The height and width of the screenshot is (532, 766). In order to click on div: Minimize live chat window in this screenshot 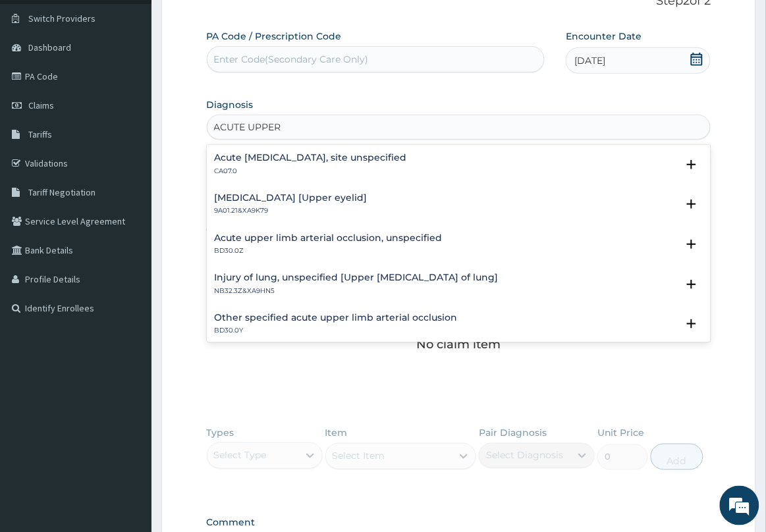, I will do `click(232, 22)`.